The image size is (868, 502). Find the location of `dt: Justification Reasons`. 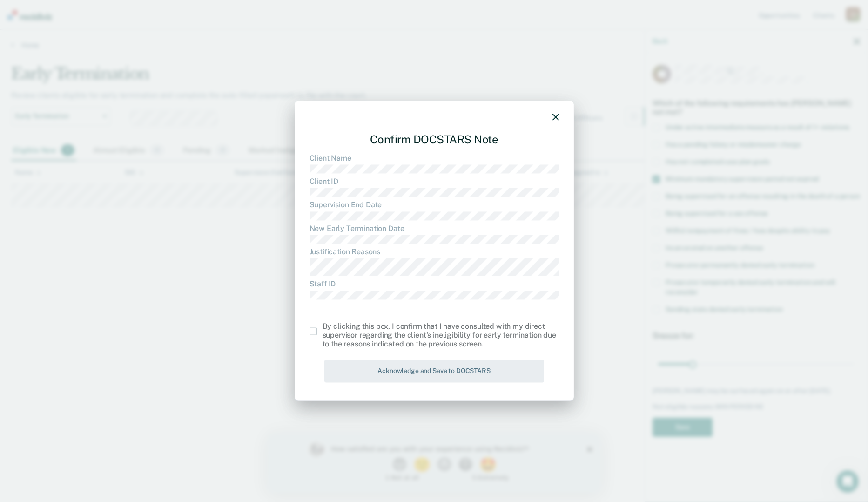

dt: Justification Reasons is located at coordinates (435, 251).